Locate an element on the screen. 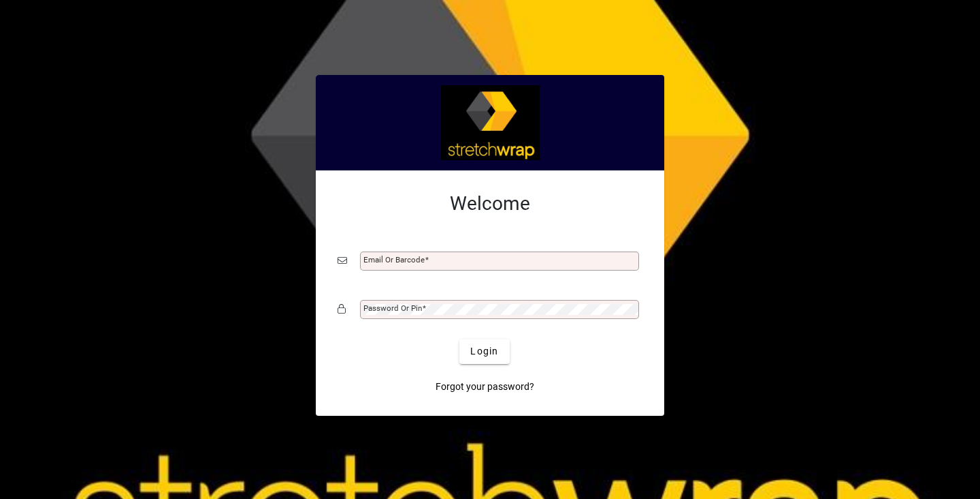  span: Forgot your password? is located at coordinates (485, 386).